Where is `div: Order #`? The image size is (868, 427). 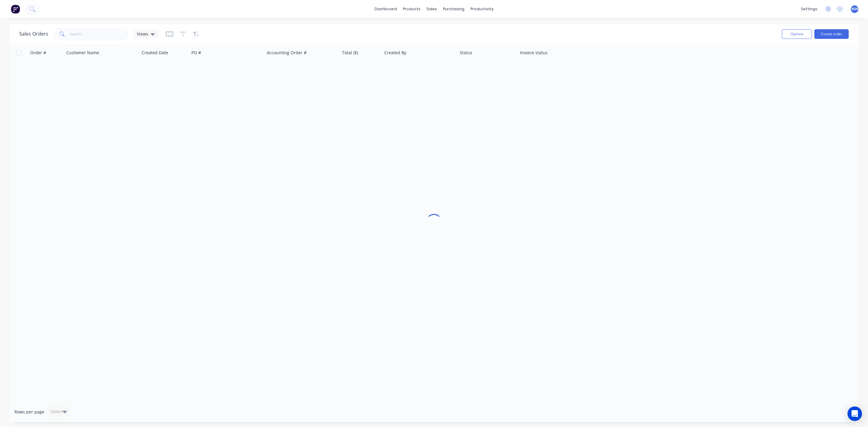
div: Order # is located at coordinates (38, 53).